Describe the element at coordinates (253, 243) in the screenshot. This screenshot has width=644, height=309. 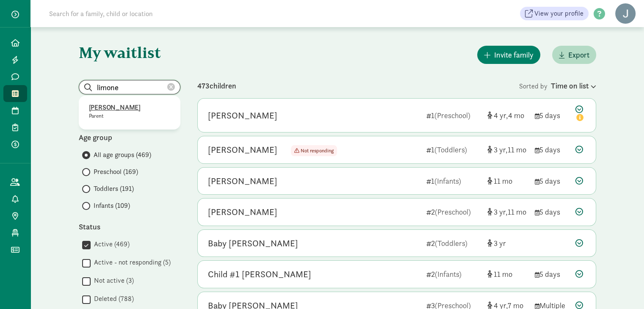
I see `div: Baby McEntee` at that location.